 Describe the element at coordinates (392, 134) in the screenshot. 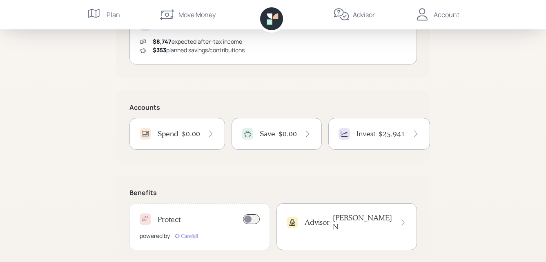

I see `h4: $25,941` at that location.